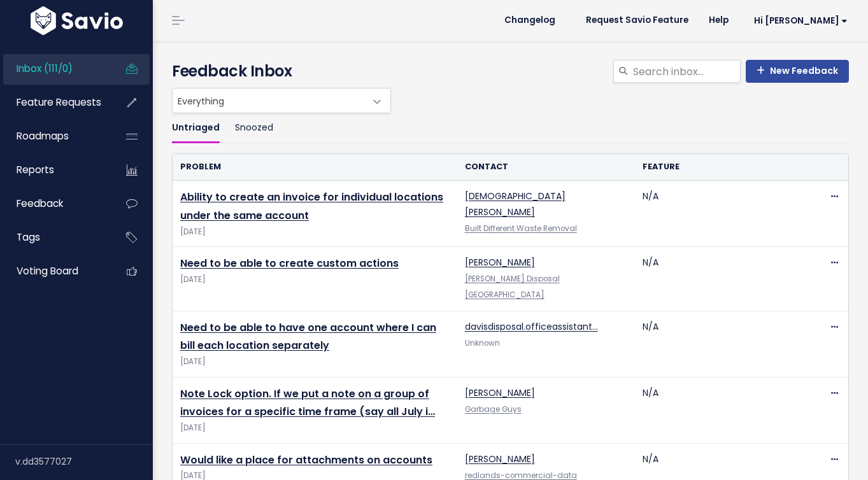 This screenshot has width=868, height=480. What do you see at coordinates (28, 236) in the screenshot?
I see `span: Tags` at bounding box center [28, 236].